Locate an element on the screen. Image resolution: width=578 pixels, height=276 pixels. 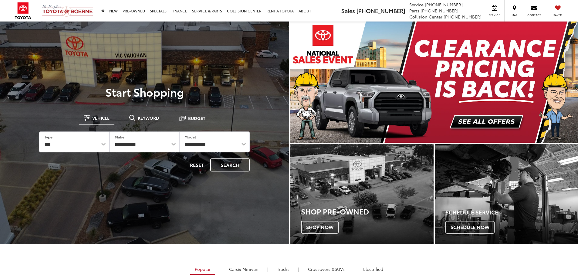
a: Cars is located at coordinates (243, 269).